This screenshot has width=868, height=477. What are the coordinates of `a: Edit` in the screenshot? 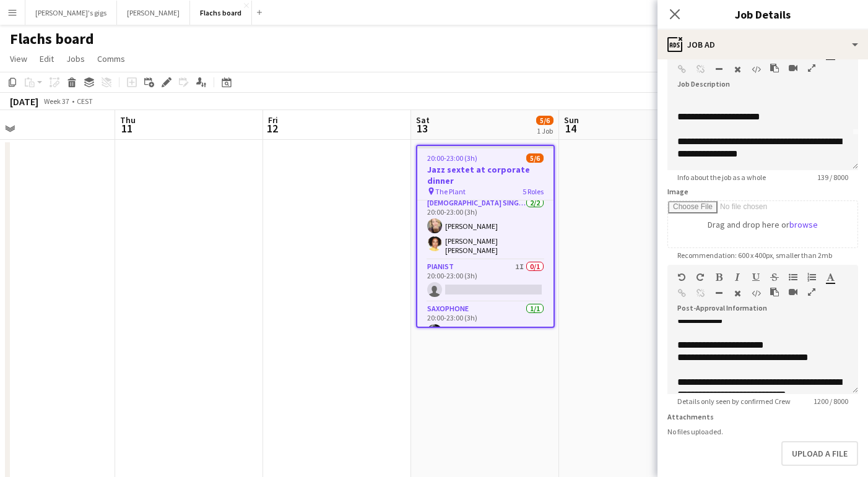 It's located at (46, 58).